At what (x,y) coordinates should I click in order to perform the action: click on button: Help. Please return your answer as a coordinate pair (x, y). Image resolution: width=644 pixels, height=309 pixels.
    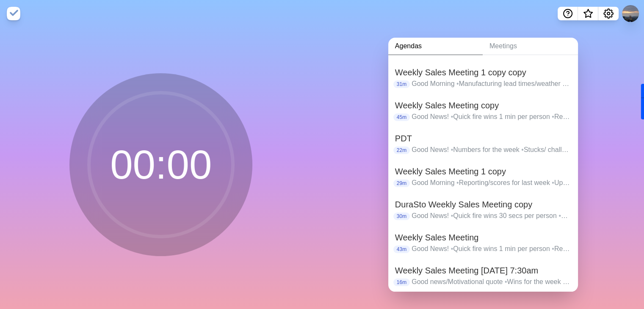
    Looking at the image, I should click on (568, 14).